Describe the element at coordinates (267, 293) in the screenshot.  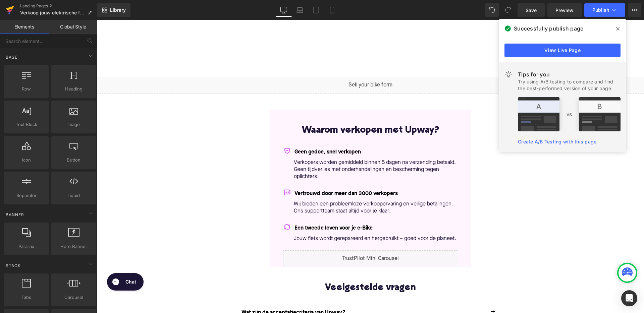
I see `p: Wat zijn de acceptatiecriteria van Upway?` at that location.